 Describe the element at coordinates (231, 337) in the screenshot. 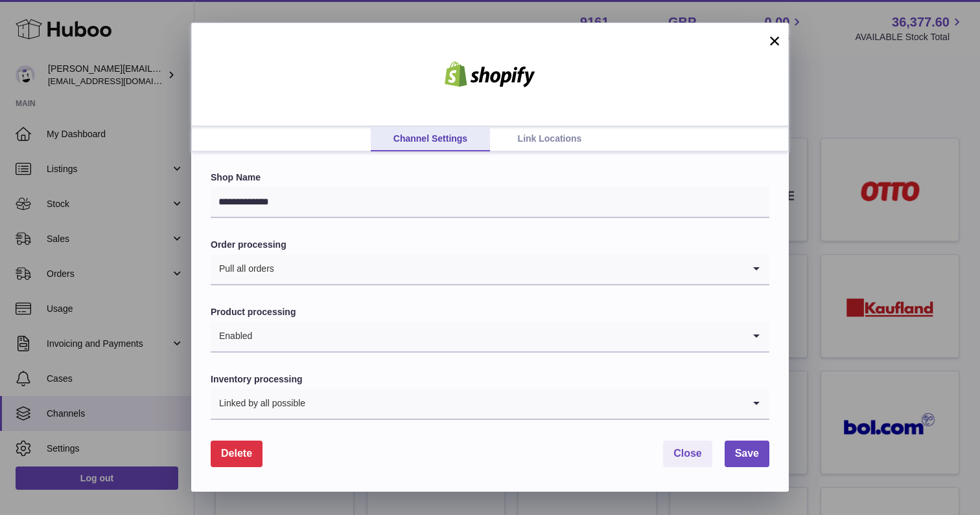

I see `span: Enabled` at that location.